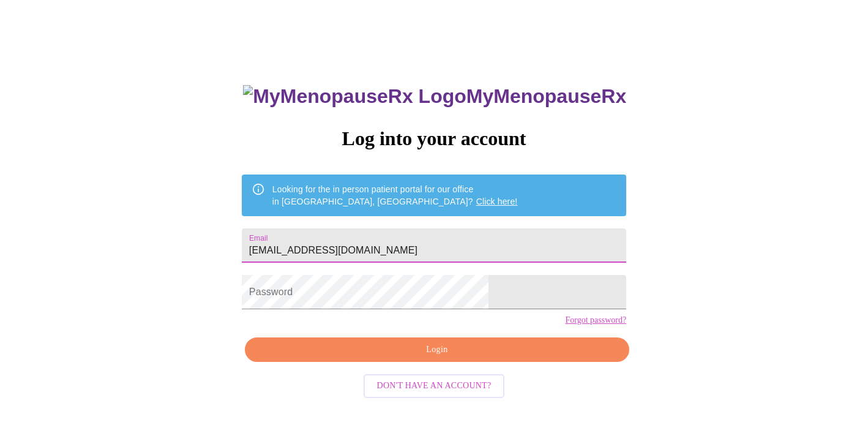  I want to click on span: Login, so click(437, 349).